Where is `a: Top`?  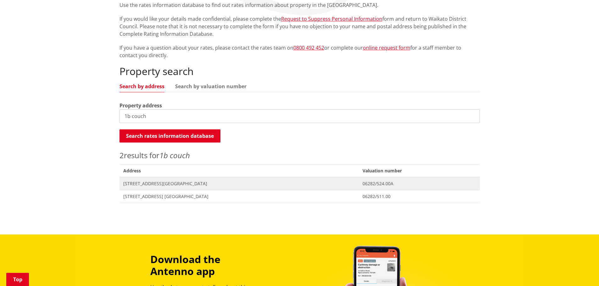 a: Top is located at coordinates (18, 280).